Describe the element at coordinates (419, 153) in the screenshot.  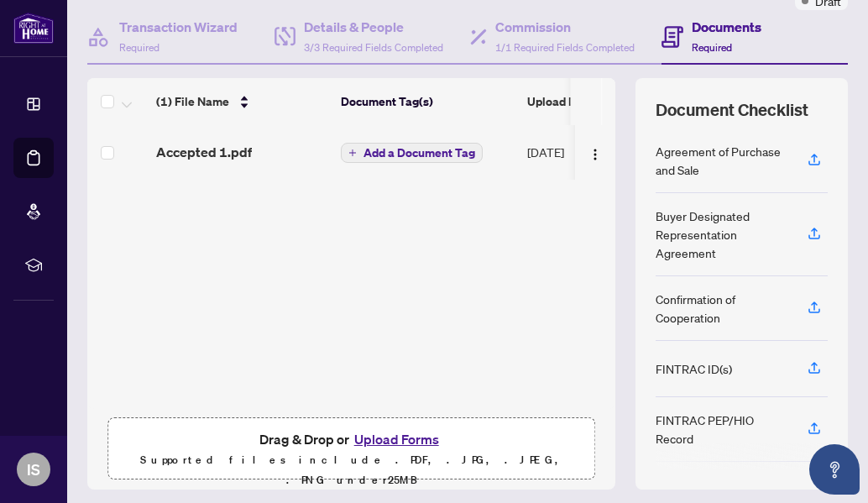
I see `span: Add a Document Tag` at that location.